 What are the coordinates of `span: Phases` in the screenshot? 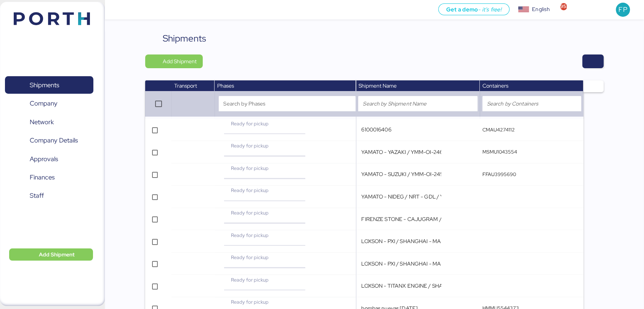 It's located at (226, 86).